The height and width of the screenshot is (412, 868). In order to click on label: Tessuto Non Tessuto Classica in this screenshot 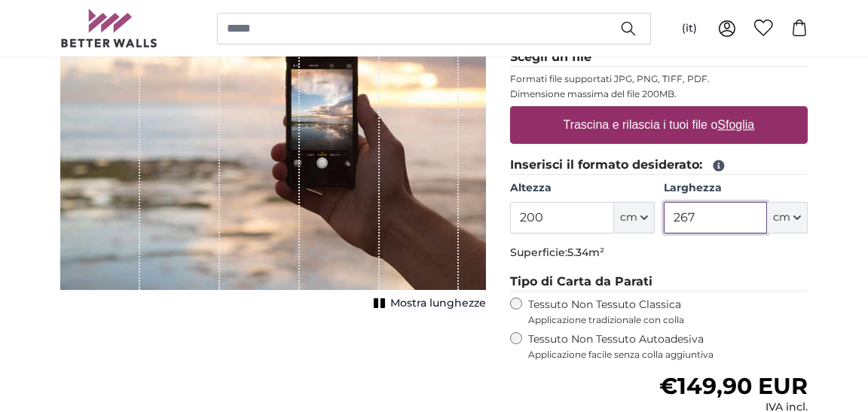, I will do `click(667, 312)`.